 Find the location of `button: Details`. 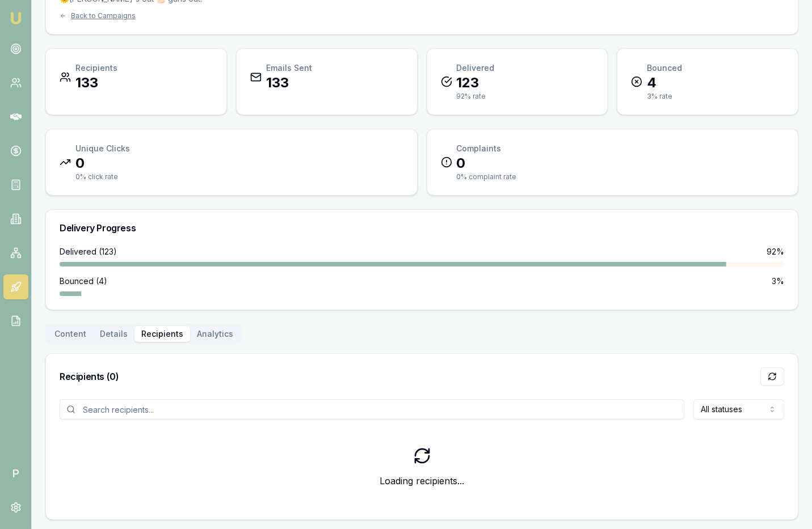

button: Details is located at coordinates (114, 334).